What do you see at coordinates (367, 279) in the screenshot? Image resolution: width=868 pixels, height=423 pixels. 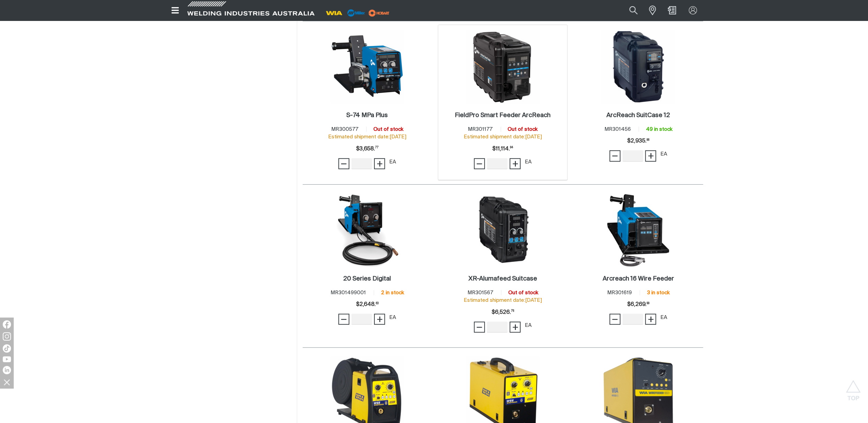 I see `a: 20 Series Digital` at bounding box center [367, 279].